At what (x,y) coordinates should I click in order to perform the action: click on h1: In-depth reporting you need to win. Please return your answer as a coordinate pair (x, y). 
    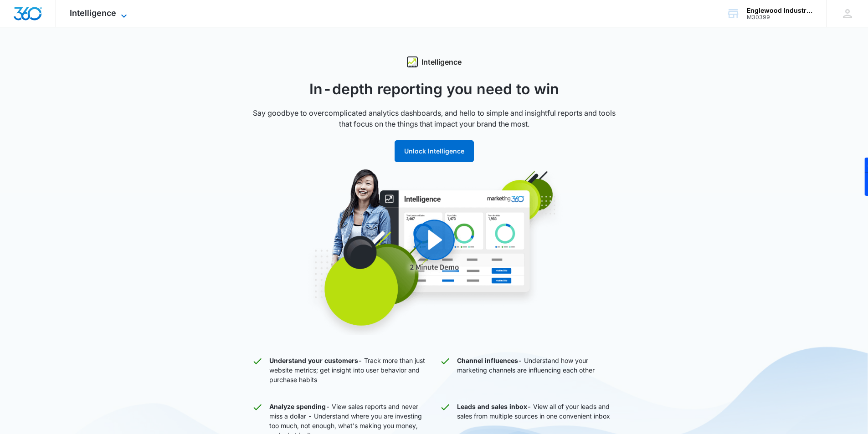
    Looking at the image, I should click on (434, 89).